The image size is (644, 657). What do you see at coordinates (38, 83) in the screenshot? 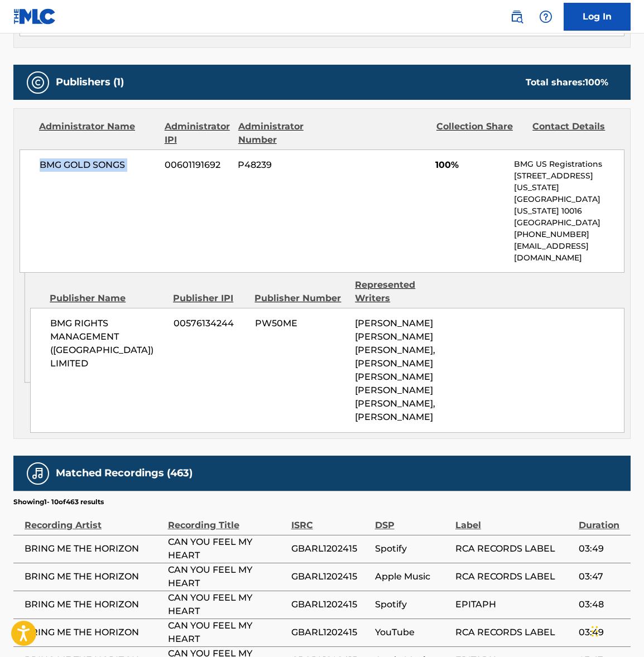
I see `img: Publishers` at bounding box center [38, 83].